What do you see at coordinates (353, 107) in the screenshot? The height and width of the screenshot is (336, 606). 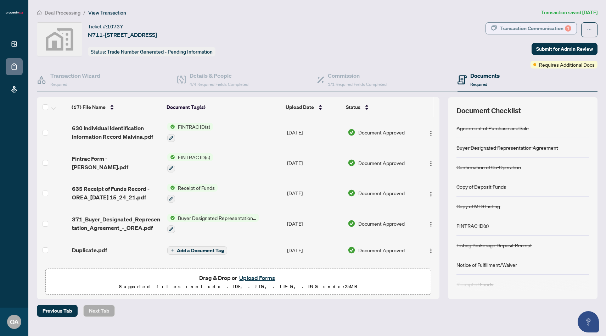 I see `span: Status` at bounding box center [353, 107].